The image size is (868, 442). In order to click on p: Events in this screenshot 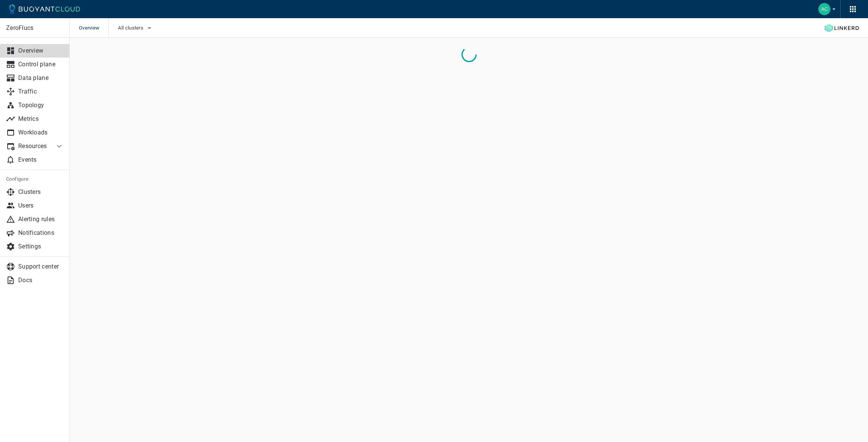, I will do `click(41, 160)`.